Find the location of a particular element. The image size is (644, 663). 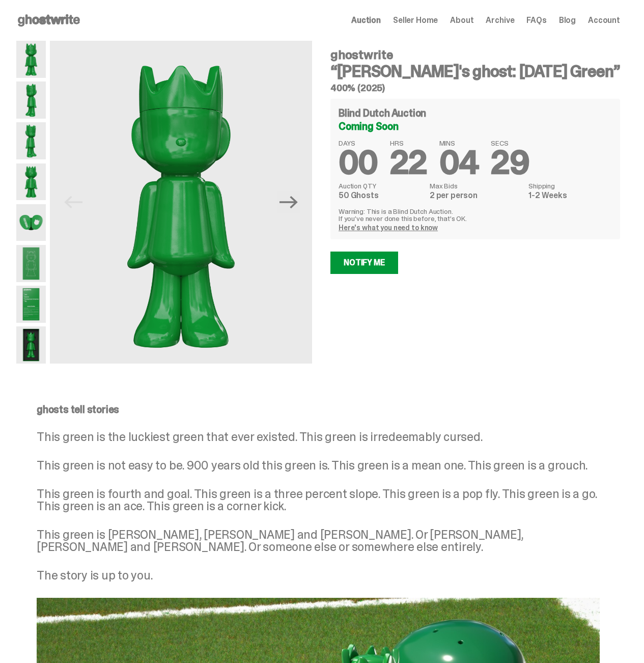

a: Auction is located at coordinates (366, 20).